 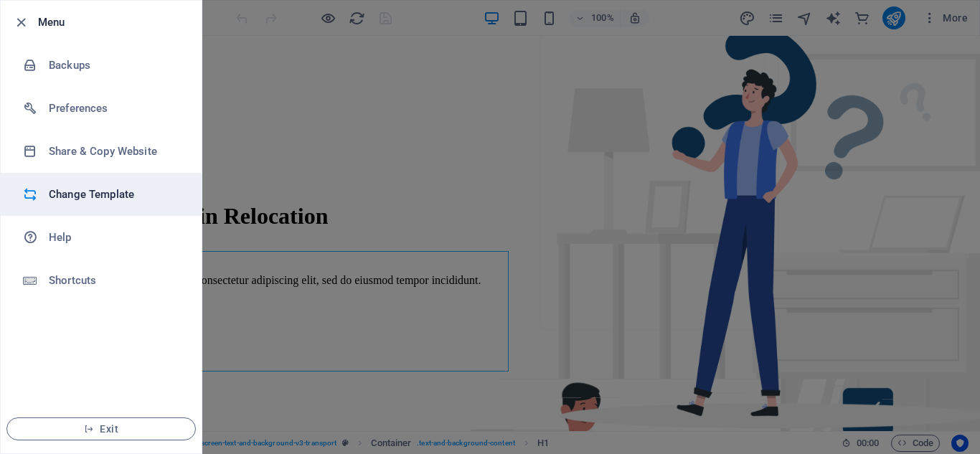 What do you see at coordinates (115, 280) in the screenshot?
I see `h6: Shortcuts` at bounding box center [115, 280].